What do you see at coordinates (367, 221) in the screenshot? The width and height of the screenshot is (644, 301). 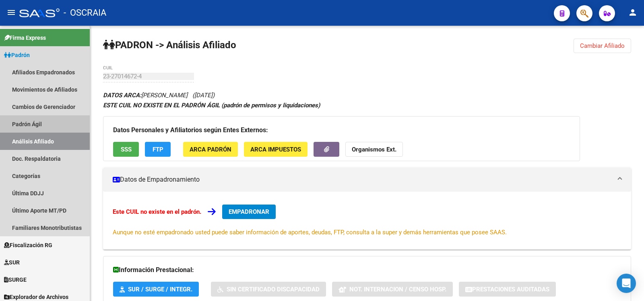 I see `div: Datos de Empadronamiento` at bounding box center [367, 221].